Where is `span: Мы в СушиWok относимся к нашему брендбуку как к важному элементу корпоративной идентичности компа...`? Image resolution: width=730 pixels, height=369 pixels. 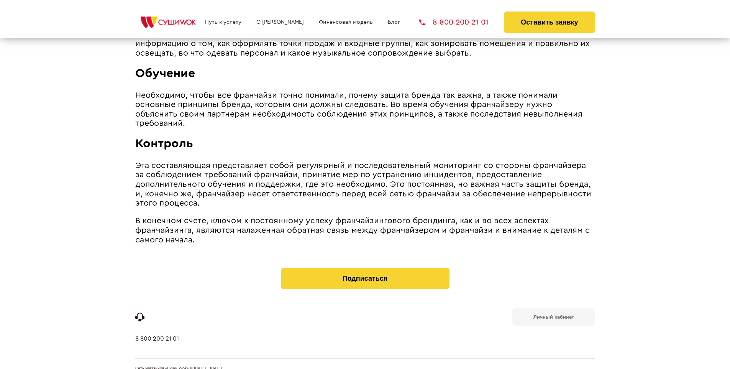 span: Мы в СушиWok относимся к нашему брендбуку как к важному элементу корпоративной идентичности компа... is located at coordinates (363, 39).